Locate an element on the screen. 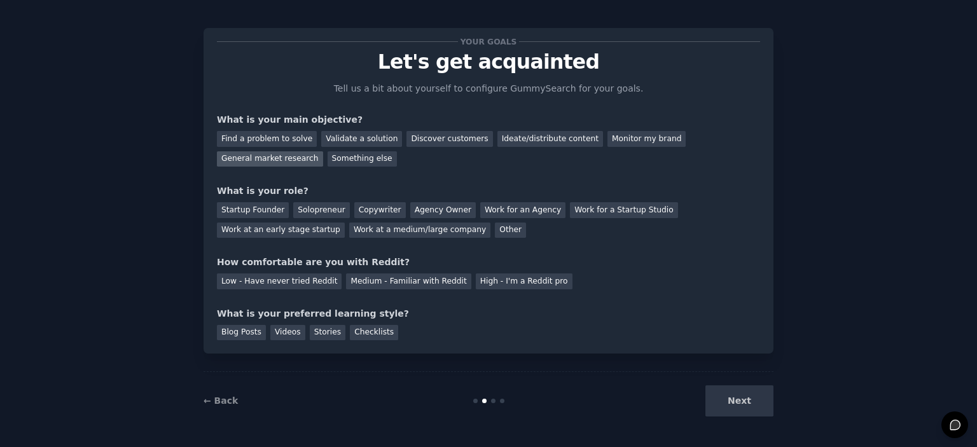  div: General market research is located at coordinates (270, 159).